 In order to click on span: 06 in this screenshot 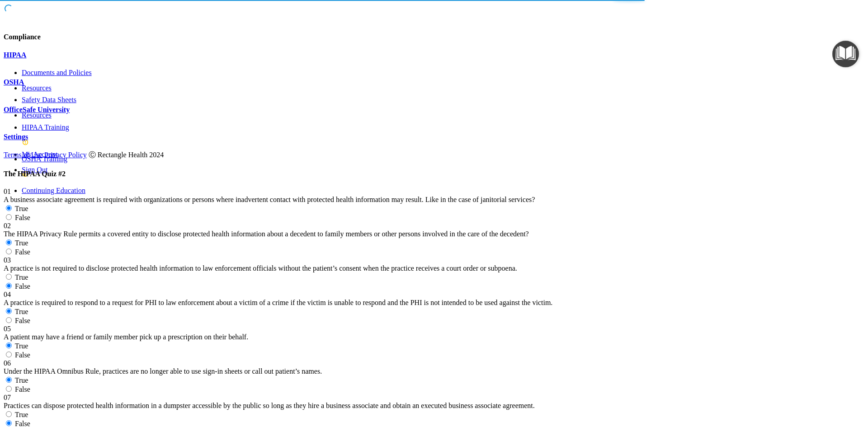, I will do `click(7, 363)`.